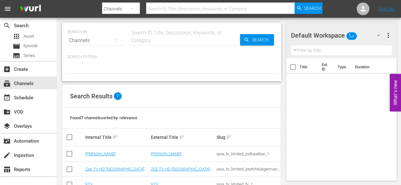 Image resolution: width=401 pixels, height=185 pixels. I want to click on span: Create, so click(7, 69).